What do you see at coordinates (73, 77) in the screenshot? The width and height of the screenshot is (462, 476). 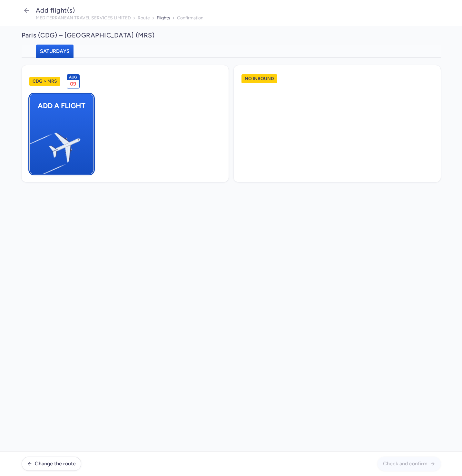 I see `span: Aug` at bounding box center [73, 77].